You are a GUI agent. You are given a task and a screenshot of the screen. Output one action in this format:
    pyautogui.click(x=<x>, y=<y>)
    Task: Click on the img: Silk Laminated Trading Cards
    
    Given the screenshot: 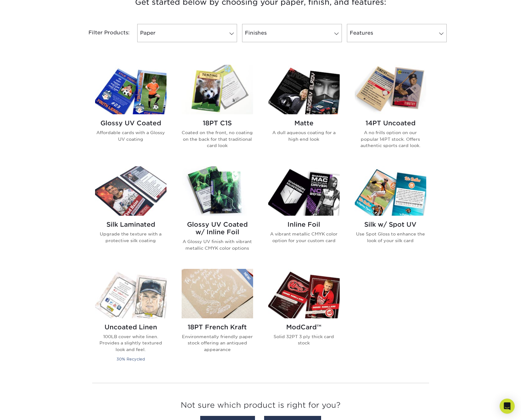 What is the action you would take?
    pyautogui.click(x=131, y=191)
    